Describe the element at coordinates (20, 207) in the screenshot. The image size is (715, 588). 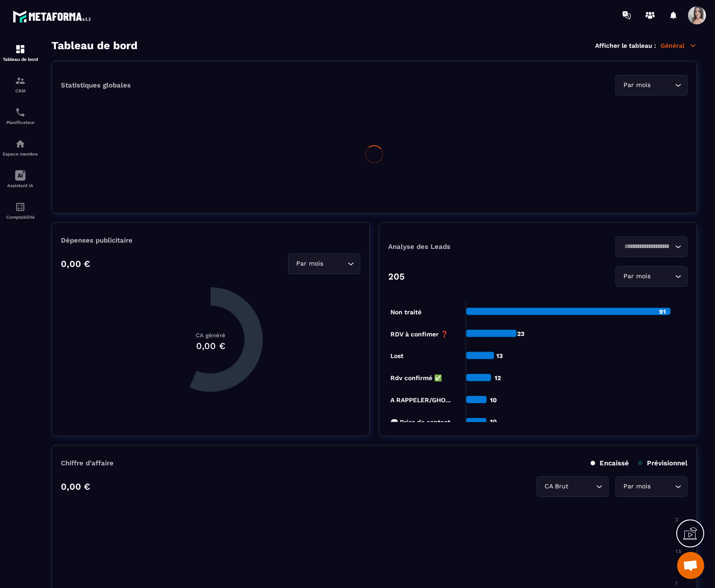
I see `img: accountant` at that location.